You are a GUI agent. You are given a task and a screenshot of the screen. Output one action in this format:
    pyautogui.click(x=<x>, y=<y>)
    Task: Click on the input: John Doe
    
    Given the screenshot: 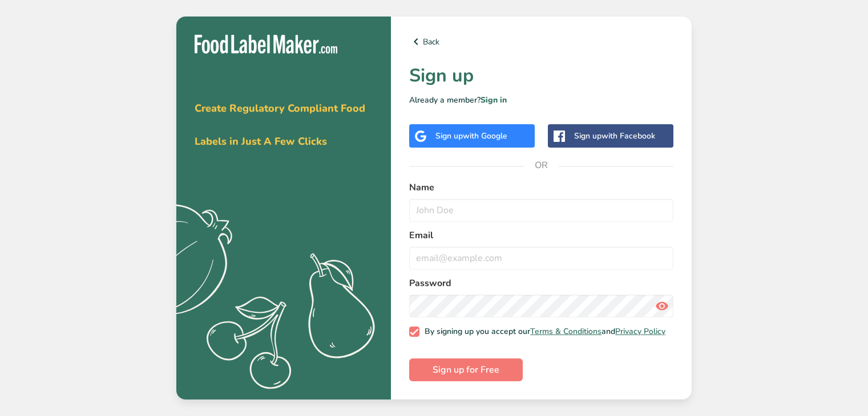 What is the action you would take?
    pyautogui.click(x=541, y=211)
    